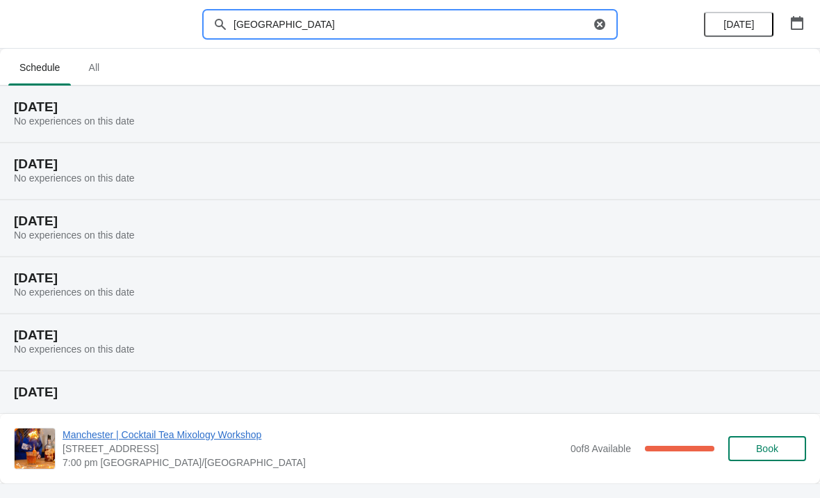 The width and height of the screenshot is (820, 498). I want to click on input: Search, so click(411, 24).